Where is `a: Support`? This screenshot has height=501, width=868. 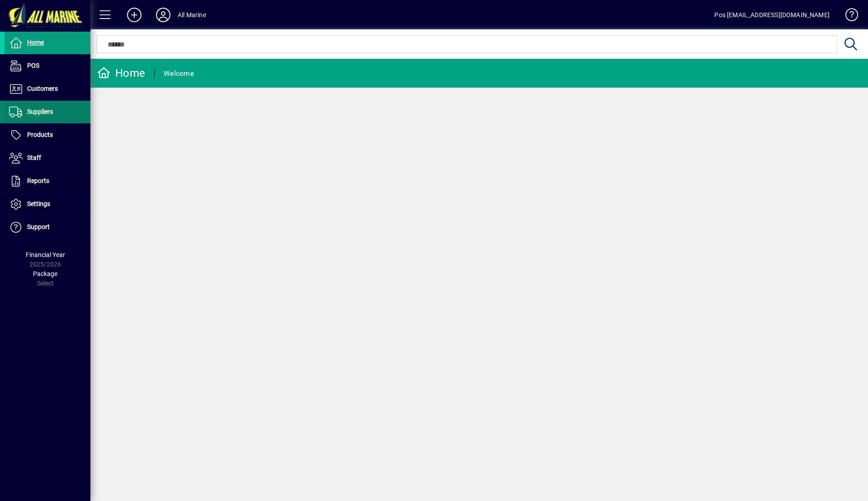 a: Support is located at coordinates (47, 227).